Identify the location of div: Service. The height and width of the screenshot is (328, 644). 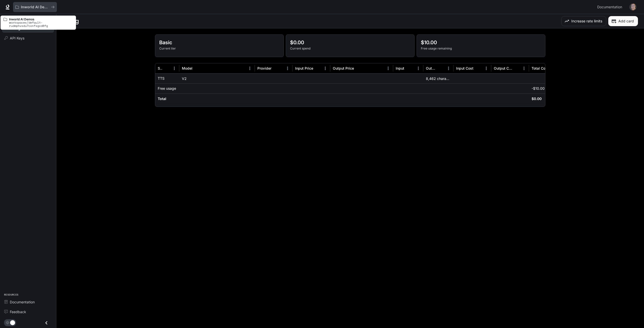
(160, 68).